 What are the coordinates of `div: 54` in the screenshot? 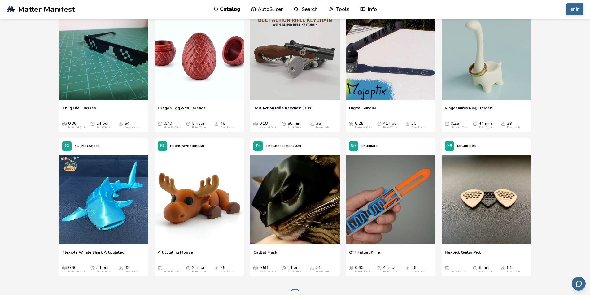 It's located at (131, 125).